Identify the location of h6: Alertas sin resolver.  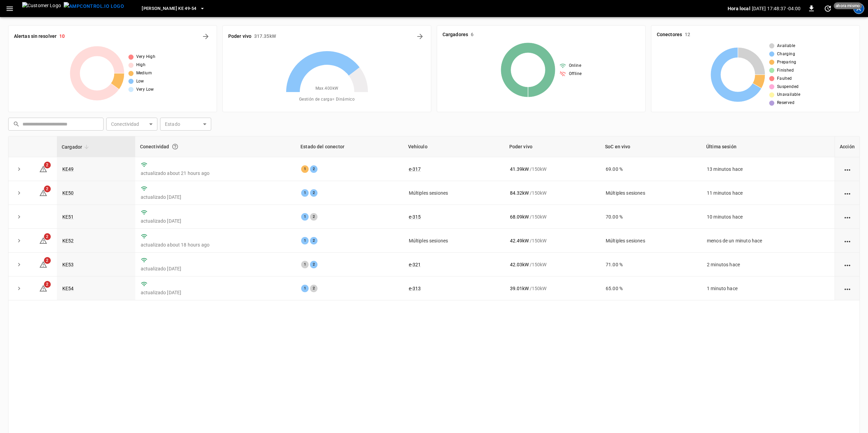
(35, 36).